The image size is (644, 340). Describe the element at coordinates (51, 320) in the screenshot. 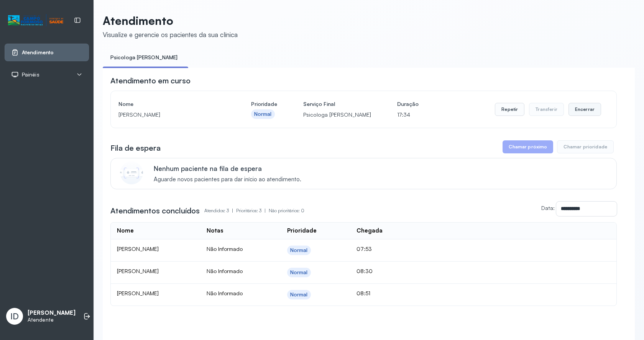

I see `p: Atendente` at that location.